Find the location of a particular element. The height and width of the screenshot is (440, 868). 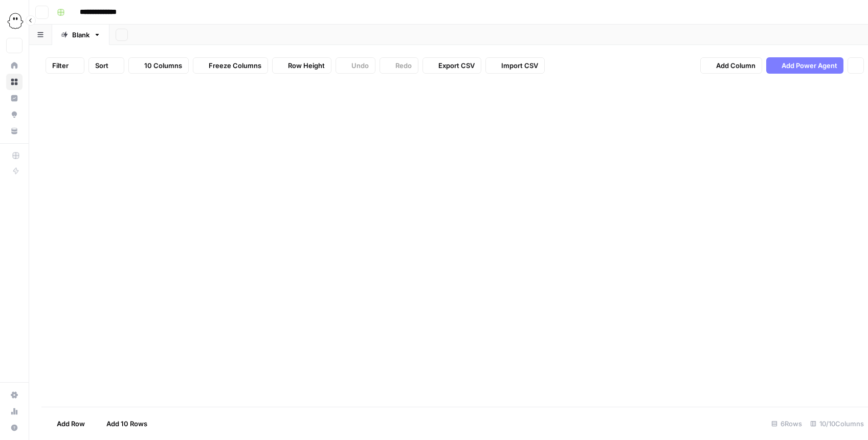

span: Row Height is located at coordinates (307, 65).